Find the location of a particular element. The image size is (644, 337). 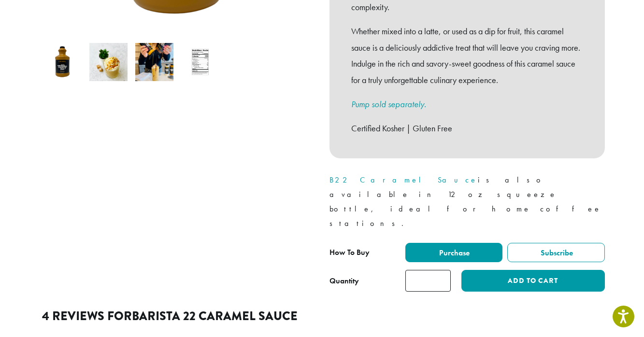

h2: 4 reviews for is located at coordinates (323, 316).